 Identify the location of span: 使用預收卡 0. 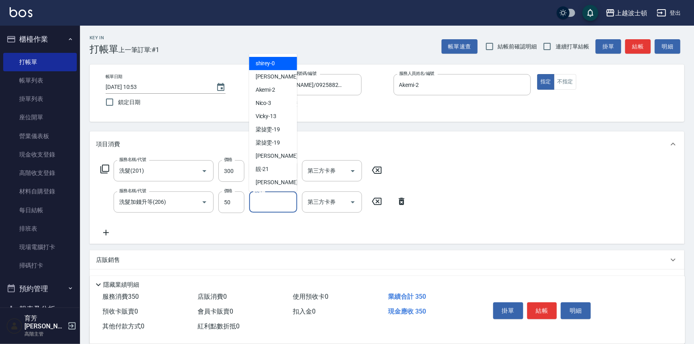
(311, 296).